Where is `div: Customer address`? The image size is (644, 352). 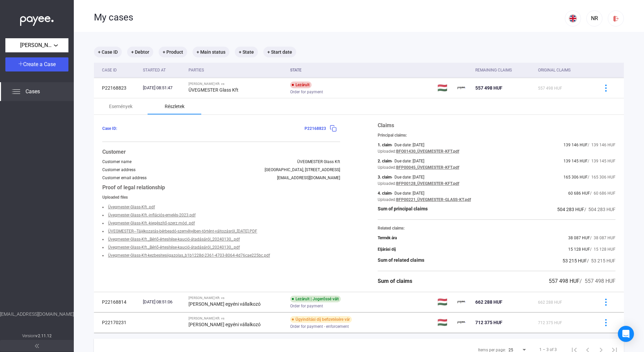 div: Customer address is located at coordinates (119, 170).